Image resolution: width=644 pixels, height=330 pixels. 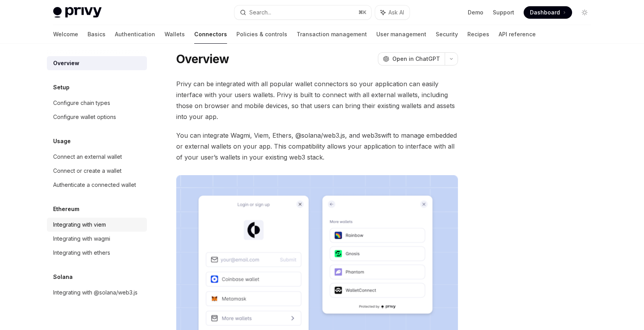 What do you see at coordinates (478, 35) in the screenshot?
I see `a: Recipes` at bounding box center [478, 35].